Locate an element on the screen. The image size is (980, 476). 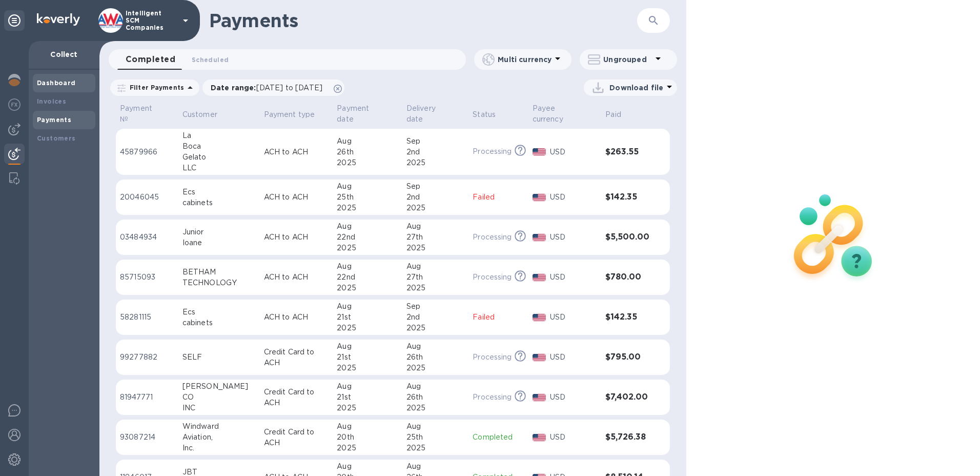
h3: $263.55 is located at coordinates (627, 152).